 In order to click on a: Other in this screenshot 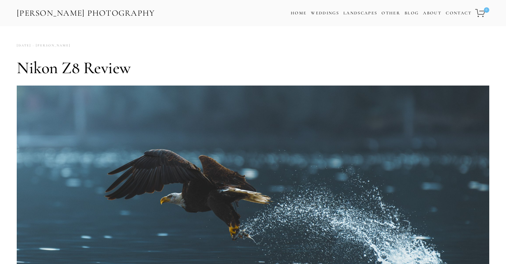, I will do `click(391, 13)`.